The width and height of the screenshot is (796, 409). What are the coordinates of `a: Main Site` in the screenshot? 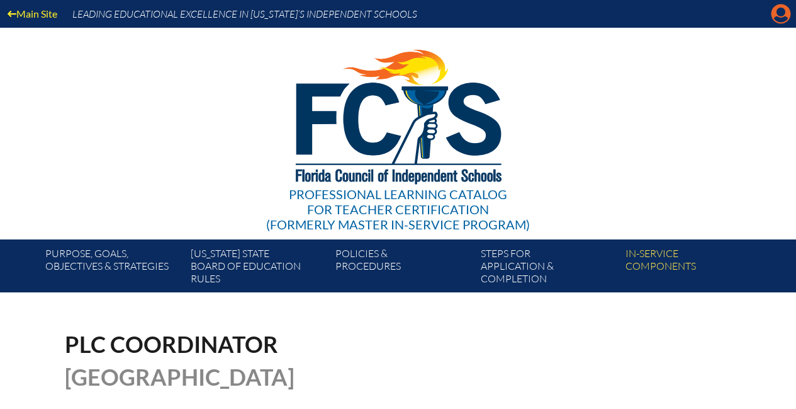 It's located at (32, 13).